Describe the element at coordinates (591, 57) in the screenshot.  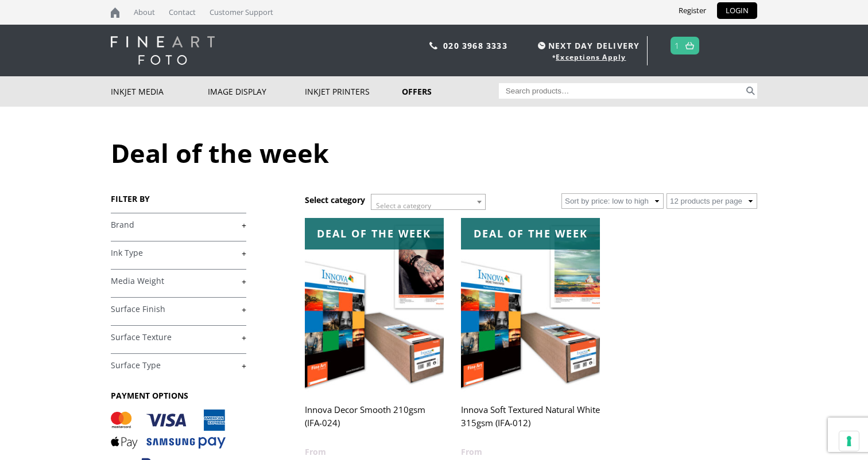
I see `a: Exceptions Apply` at that location.